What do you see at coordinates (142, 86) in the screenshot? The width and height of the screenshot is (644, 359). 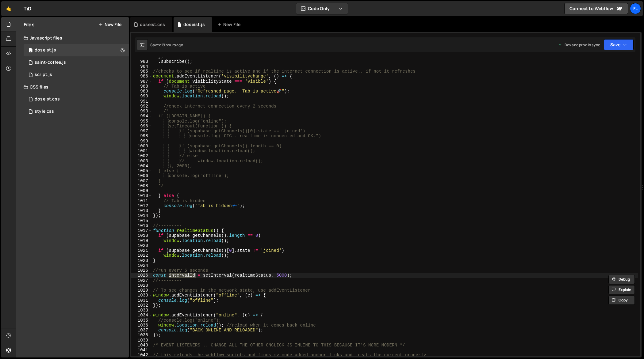 I see `div: 988` at bounding box center [142, 86].